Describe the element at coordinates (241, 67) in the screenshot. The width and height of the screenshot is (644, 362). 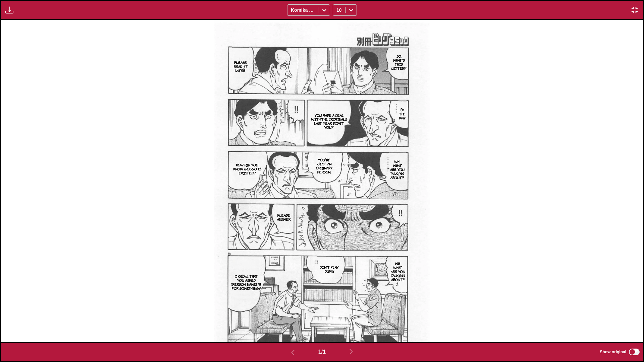
I see `p: Please read it later...` at that location.